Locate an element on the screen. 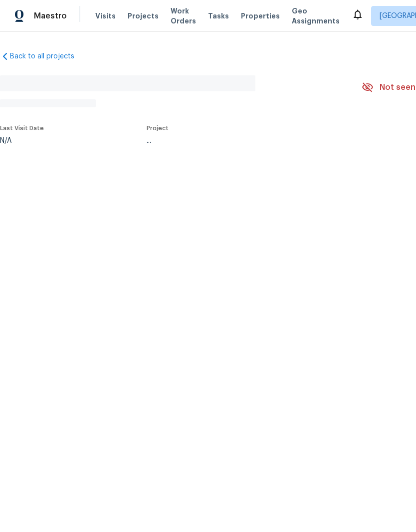  span: Visits is located at coordinates (105, 16).